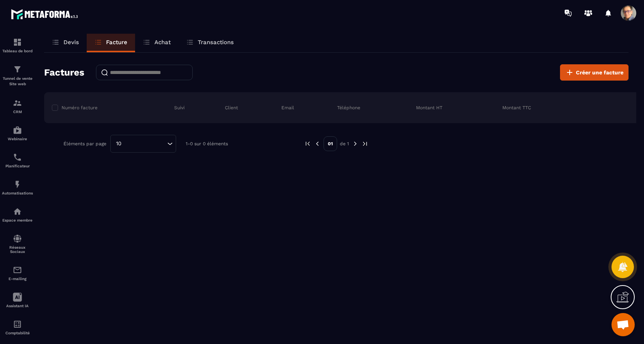  What do you see at coordinates (623, 324) in the screenshot?
I see `div: Ouvrir le chat` at bounding box center [623, 324].